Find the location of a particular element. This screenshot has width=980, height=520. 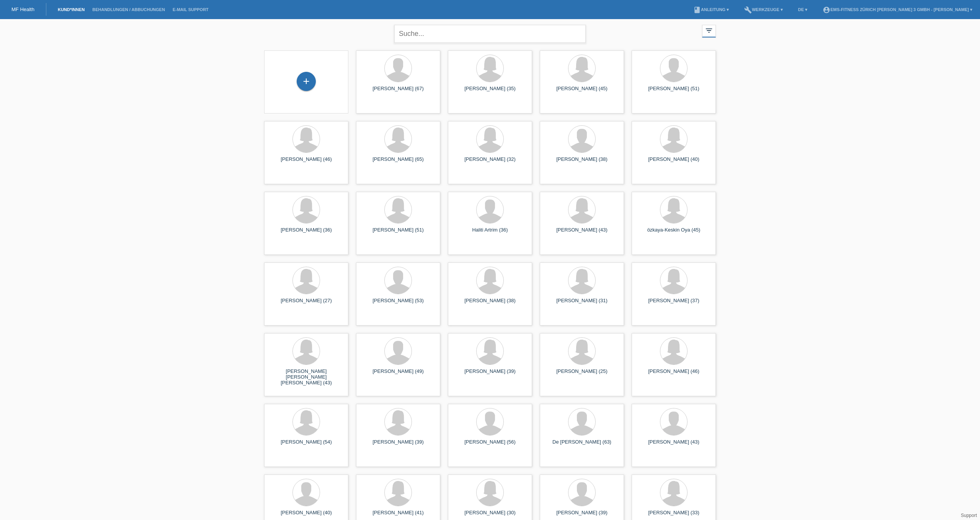

a: MF Health is located at coordinates (23, 9).